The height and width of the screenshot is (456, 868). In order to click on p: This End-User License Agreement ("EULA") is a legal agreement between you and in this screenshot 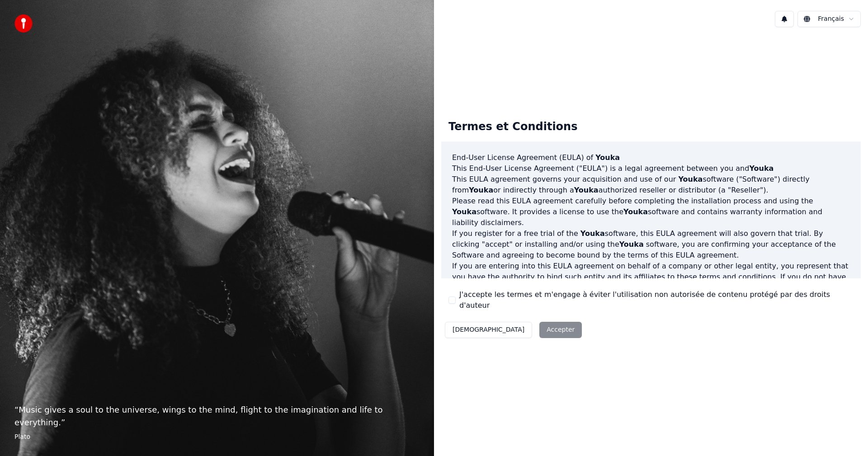, I will do `click(651, 168)`.